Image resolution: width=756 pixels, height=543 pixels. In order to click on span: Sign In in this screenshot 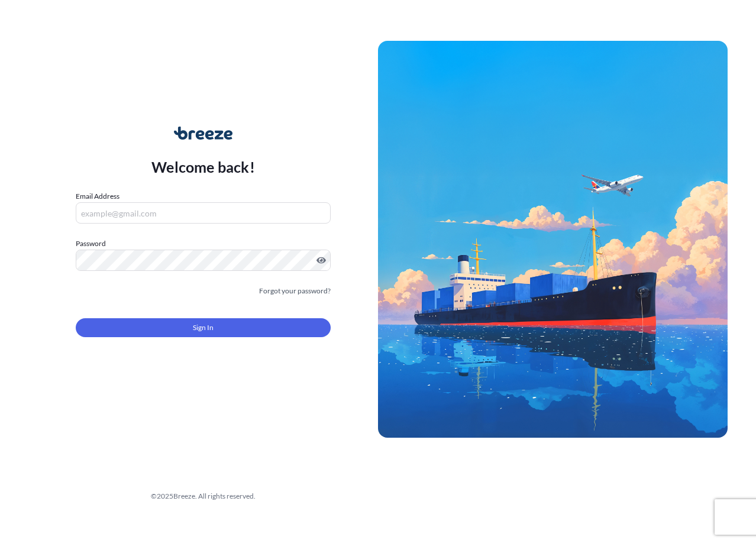, I will do `click(203, 328)`.